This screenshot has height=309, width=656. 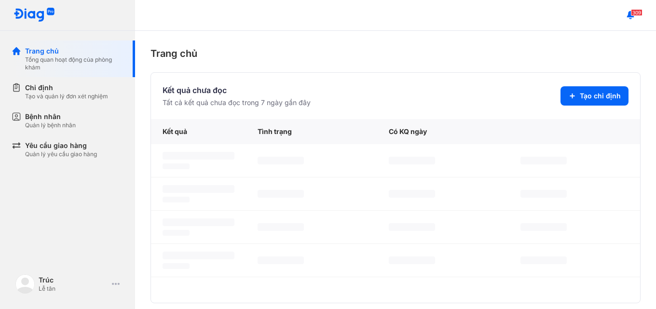 What do you see at coordinates (198, 132) in the screenshot?
I see `div: Kết quả` at bounding box center [198, 132].